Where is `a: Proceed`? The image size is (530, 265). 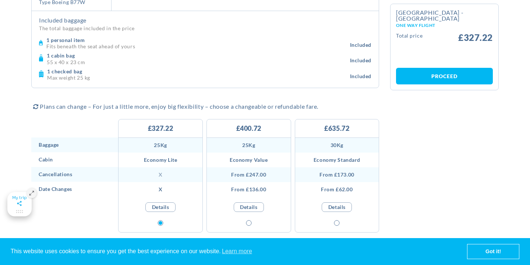 a: Proceed is located at coordinates (445, 76).